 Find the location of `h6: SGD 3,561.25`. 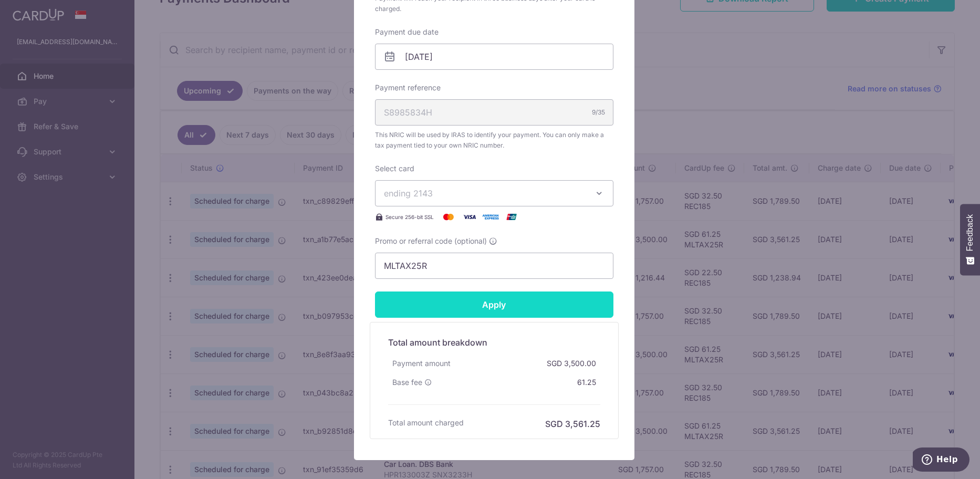

h6: SGD 3,561.25 is located at coordinates (572, 424).